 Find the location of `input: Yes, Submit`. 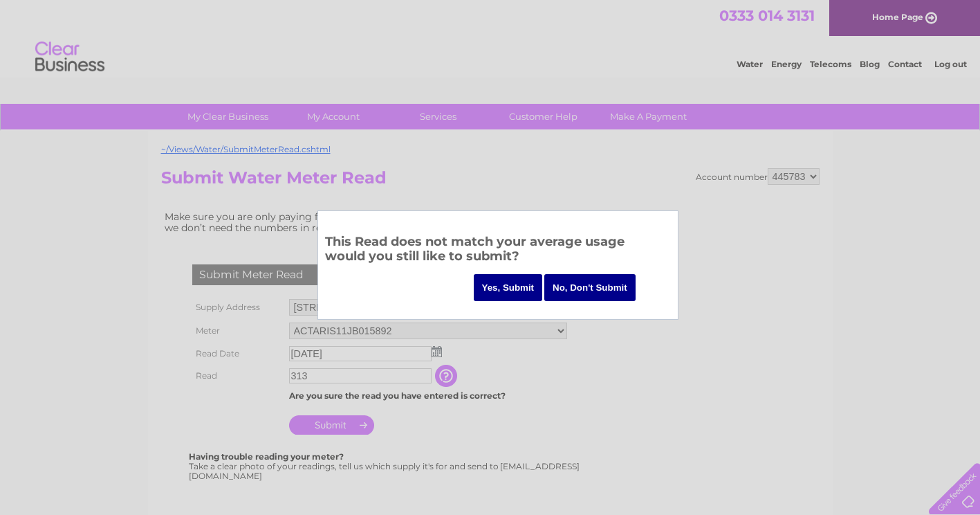

input: Yes, Submit is located at coordinates (508, 287).